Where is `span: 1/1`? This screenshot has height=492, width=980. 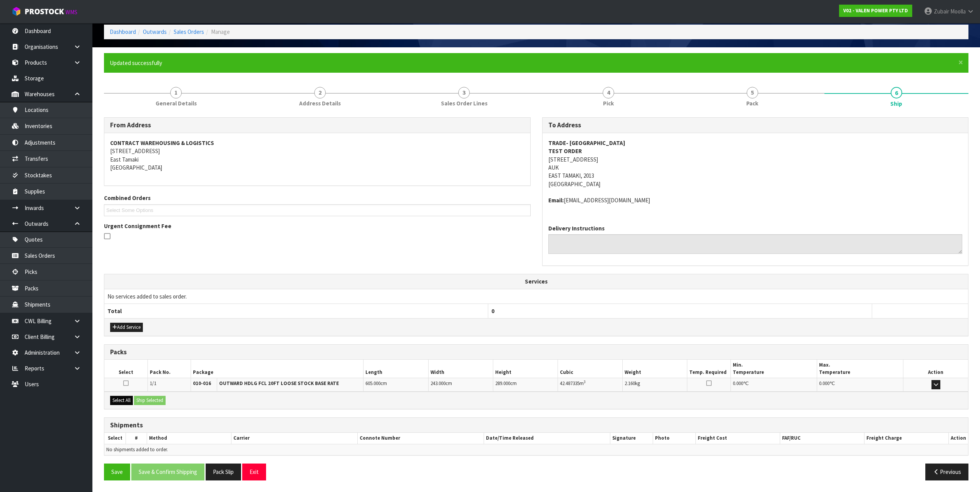
span: 1/1 is located at coordinates (153, 384).